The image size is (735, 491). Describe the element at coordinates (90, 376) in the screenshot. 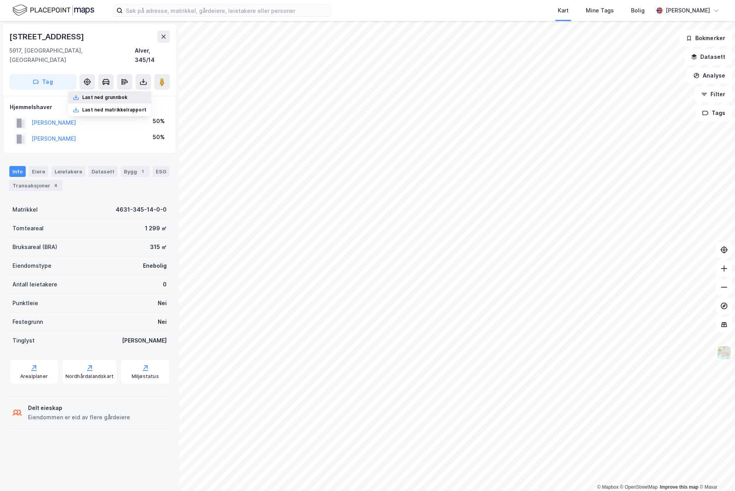

I see `div: Nordhårdalandskart` at that location.